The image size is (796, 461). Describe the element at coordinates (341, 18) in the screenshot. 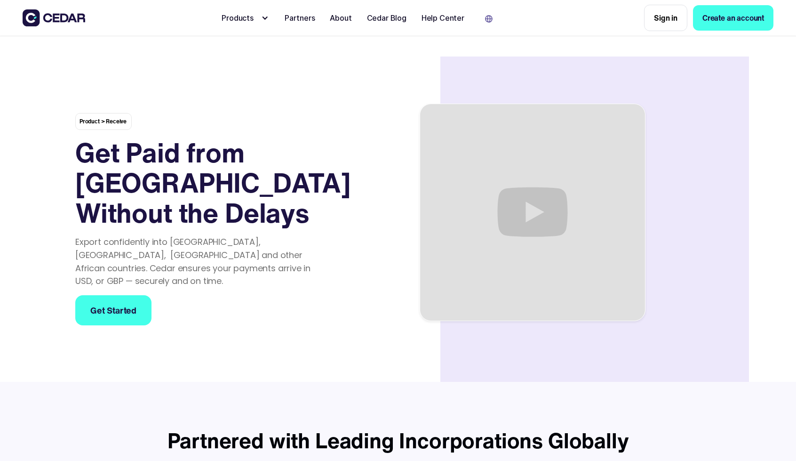

I see `a: About` at that location.